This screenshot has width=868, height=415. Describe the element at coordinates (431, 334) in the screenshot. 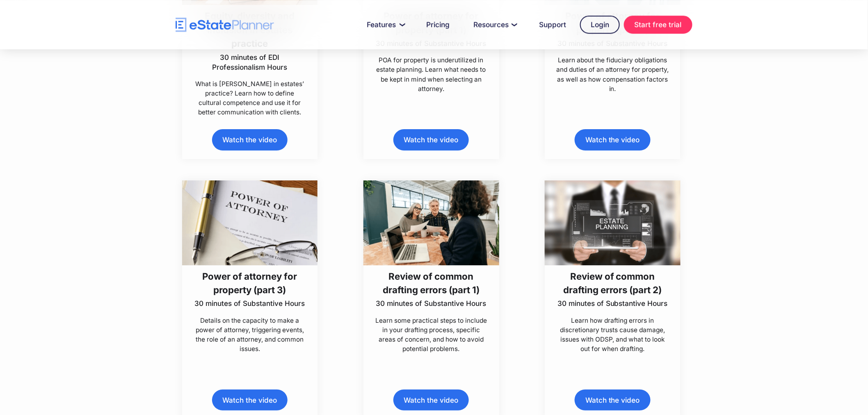

I see `p: Learn some practical steps to include in your drafting process, specific areas of concern, and ho...` at that location.